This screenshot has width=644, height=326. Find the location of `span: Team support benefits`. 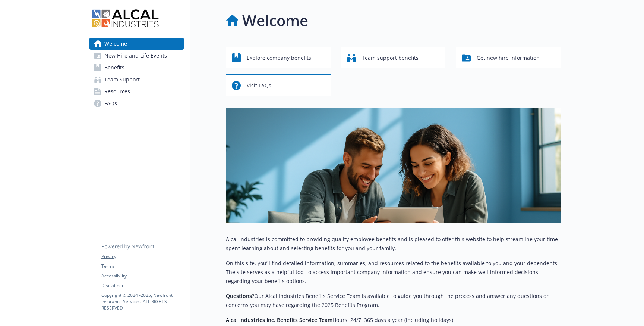

span: Team support benefits is located at coordinates (390, 58).